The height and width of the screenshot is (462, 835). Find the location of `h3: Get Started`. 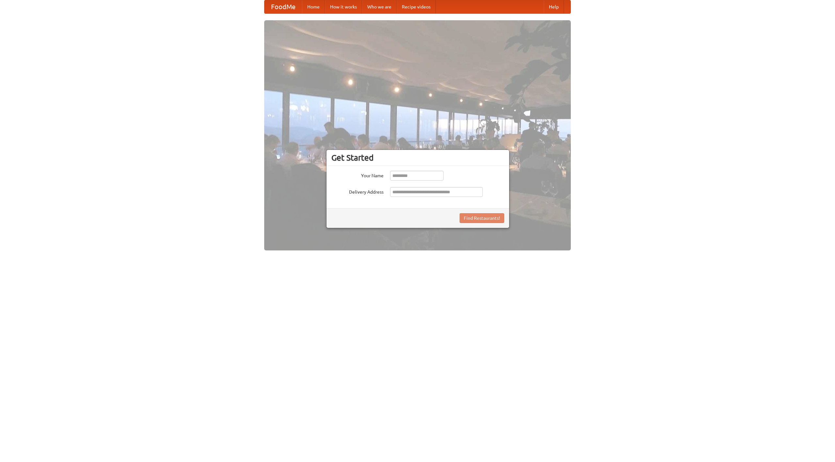

h3: Get Started is located at coordinates (418, 158).